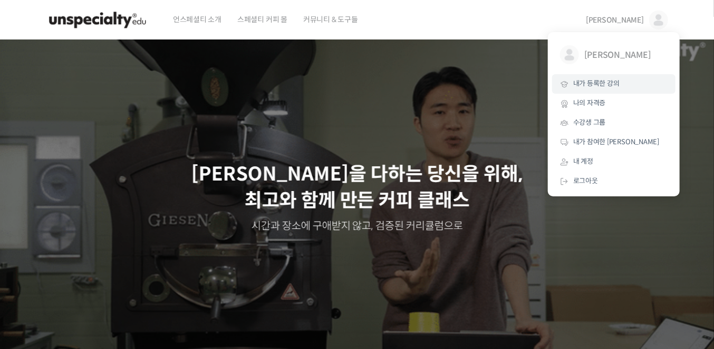  Describe the element at coordinates (357, 227) in the screenshot. I see `p: 시간과 장소에 구애받지 않고, 검증된 커리큘럼으로` at that location.